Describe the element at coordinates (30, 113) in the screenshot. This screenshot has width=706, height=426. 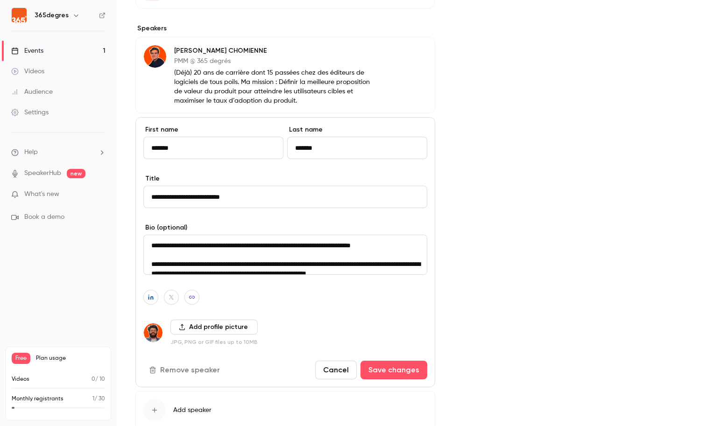
I see `div: Settings` at that location.